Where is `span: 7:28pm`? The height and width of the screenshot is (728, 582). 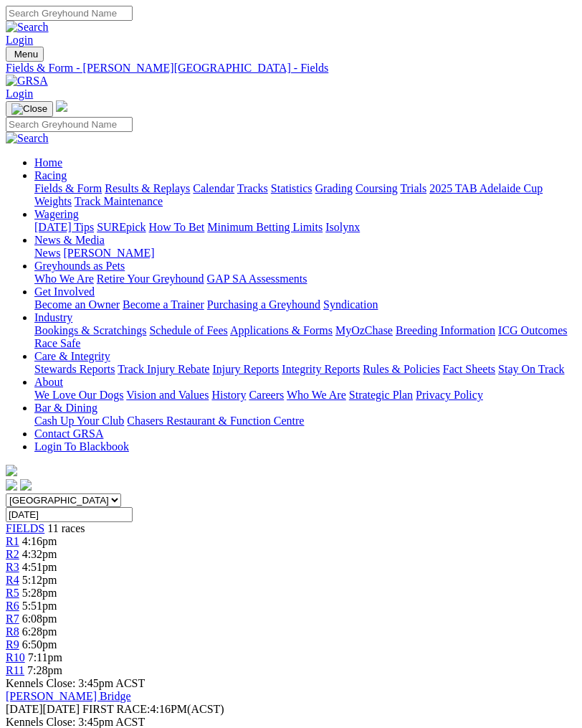 span: 7:28pm is located at coordinates (45, 669).